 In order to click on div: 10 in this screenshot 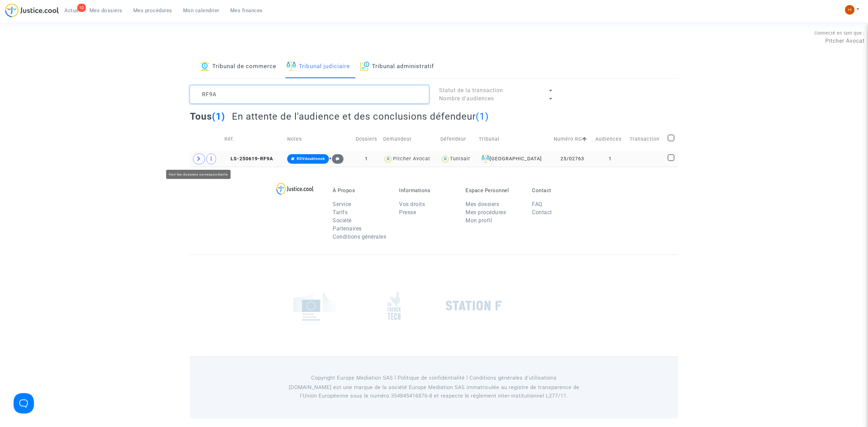, I will do `click(82, 8)`.